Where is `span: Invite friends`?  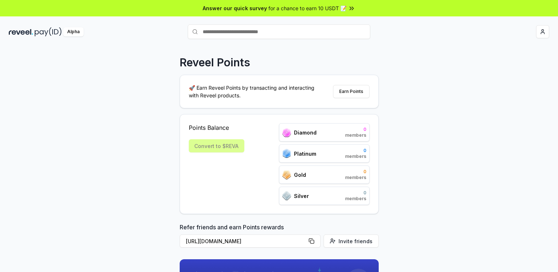 span: Invite friends is located at coordinates (355, 241).